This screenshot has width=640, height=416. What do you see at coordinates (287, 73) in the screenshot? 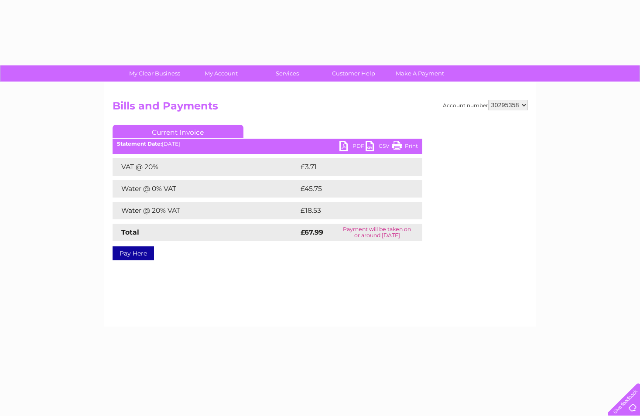
I see `a: Services` at bounding box center [287, 73].